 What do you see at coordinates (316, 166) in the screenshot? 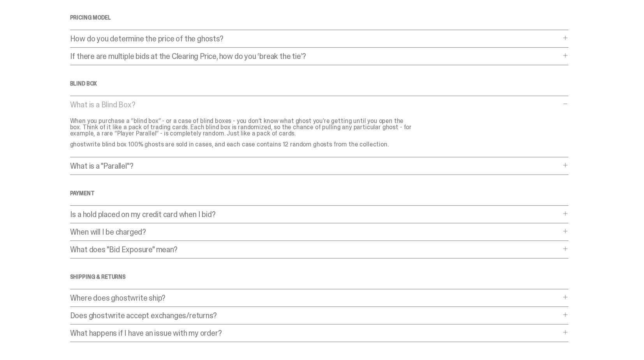
I see `p: What is a "Parallel"?` at bounding box center [316, 166].